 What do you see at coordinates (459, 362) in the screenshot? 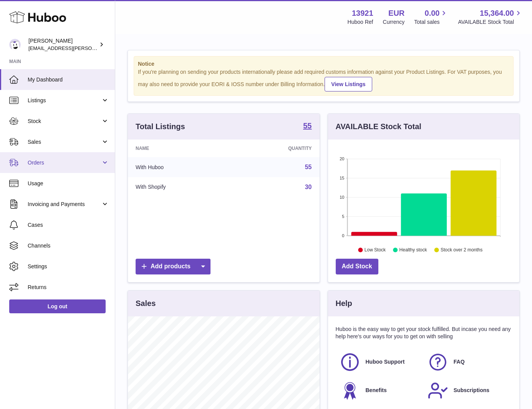
I see `span: FAQ` at bounding box center [459, 362].